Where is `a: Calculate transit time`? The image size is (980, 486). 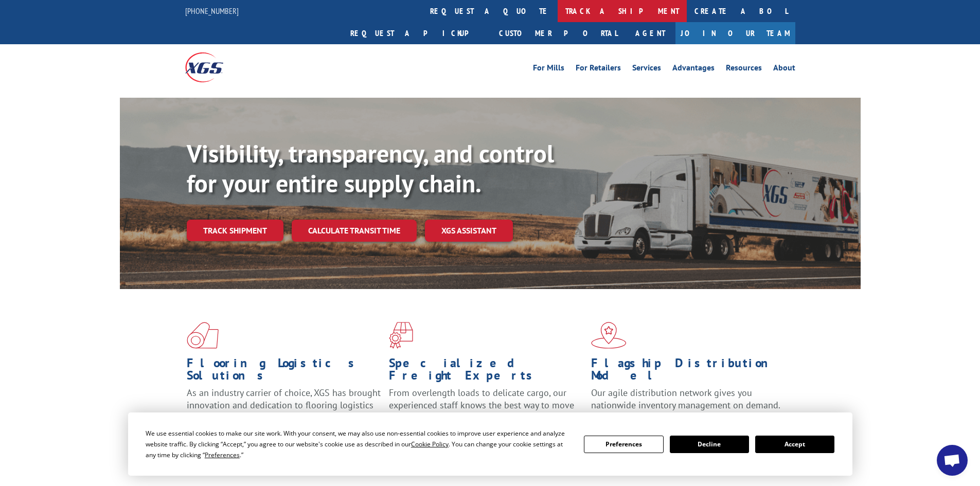 a: Calculate transit time is located at coordinates (354, 231).